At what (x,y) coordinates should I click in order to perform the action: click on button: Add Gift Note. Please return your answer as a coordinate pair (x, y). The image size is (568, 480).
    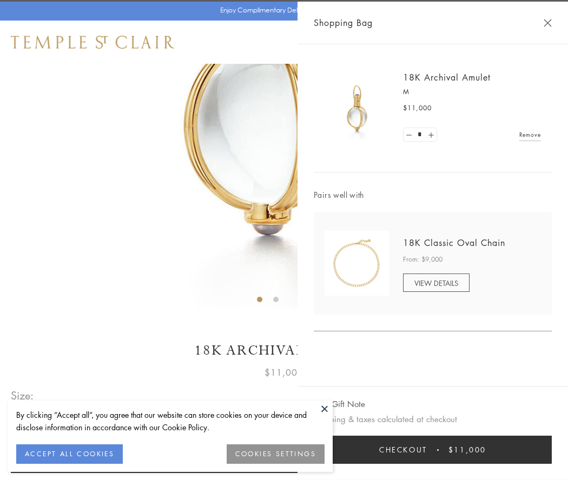
    Looking at the image, I should click on (339, 404).